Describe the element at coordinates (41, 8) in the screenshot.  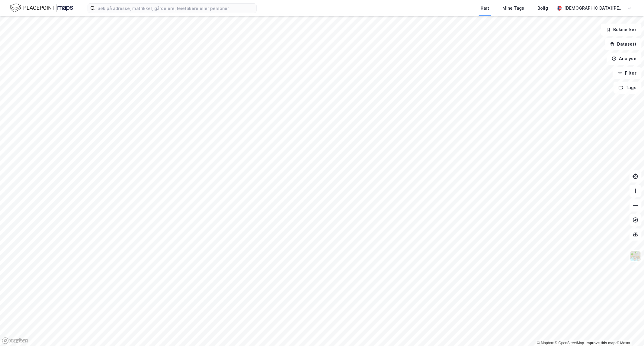
I see `img: logo.f888ab2527a4732fd821a326f86c7f29.svg` at that location.